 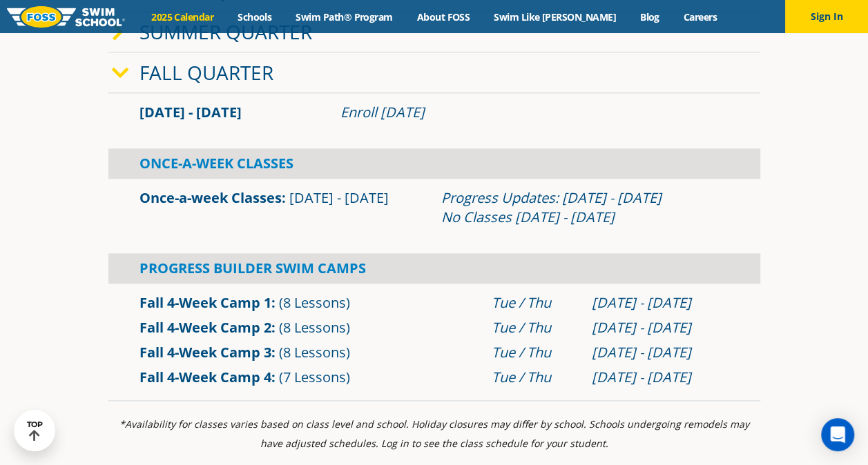 What do you see at coordinates (254, 17) in the screenshot?
I see `a: Schools` at bounding box center [254, 17].